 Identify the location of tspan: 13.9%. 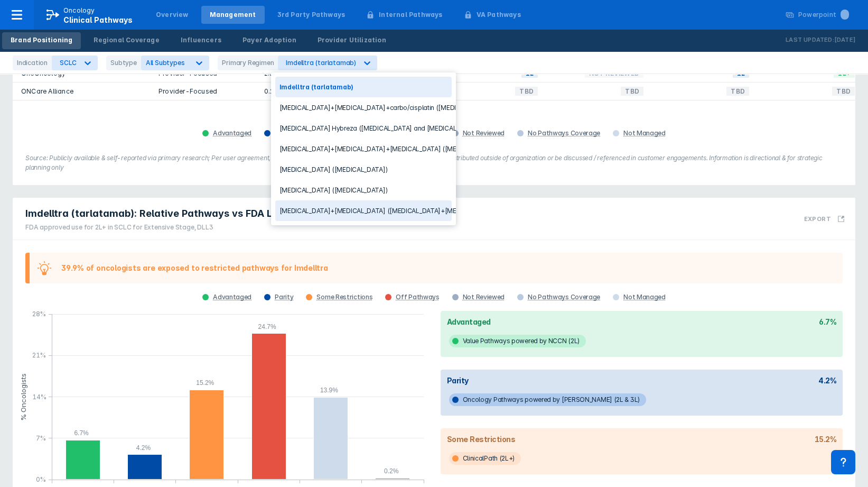
(329, 390).